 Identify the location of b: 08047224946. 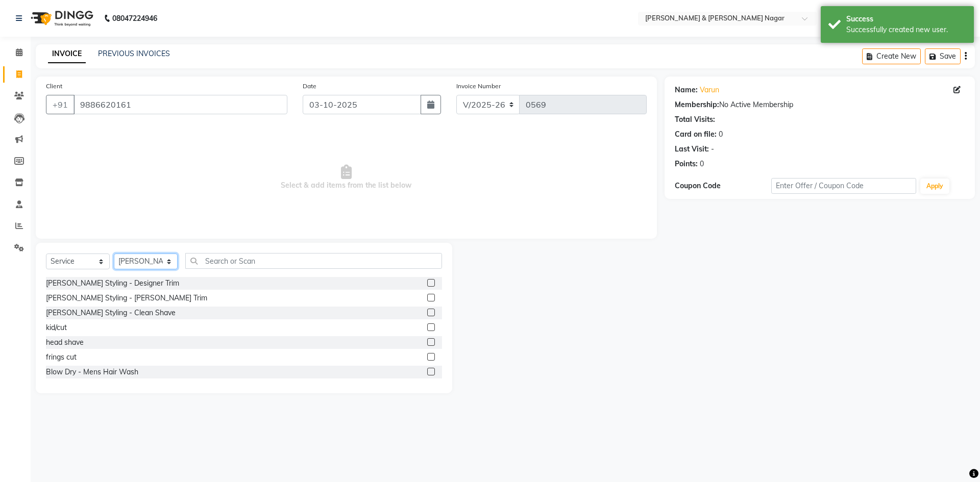
(135, 18).